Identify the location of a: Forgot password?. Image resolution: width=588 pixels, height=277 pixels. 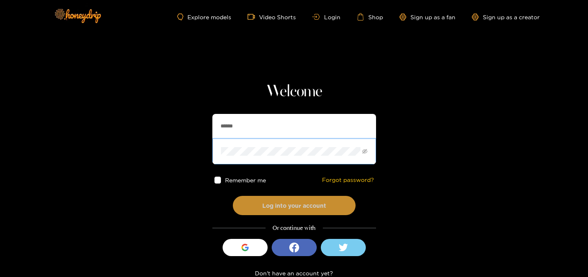
(348, 180).